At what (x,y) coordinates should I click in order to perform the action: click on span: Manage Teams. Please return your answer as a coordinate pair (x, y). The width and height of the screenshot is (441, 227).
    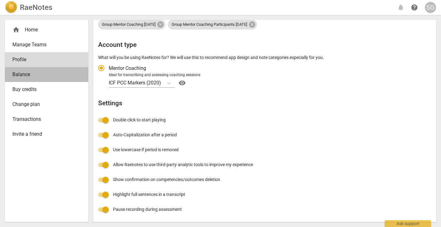
    Looking at the image, I should click on (44, 45).